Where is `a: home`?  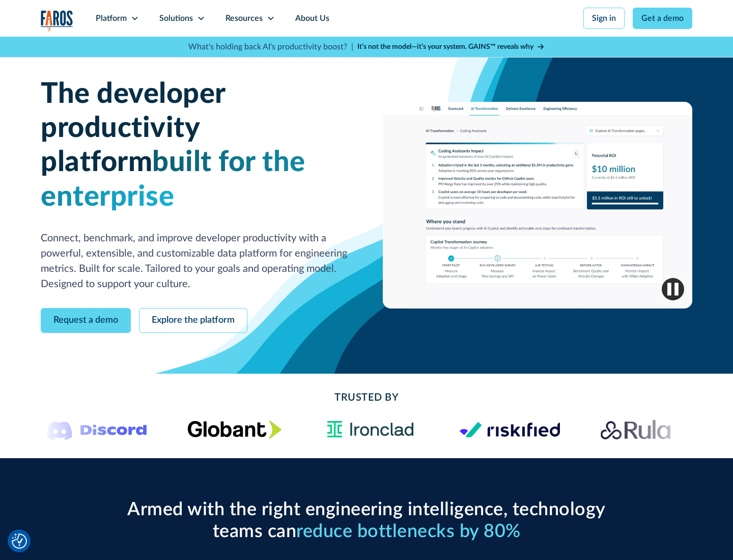 a: home is located at coordinates (57, 21).